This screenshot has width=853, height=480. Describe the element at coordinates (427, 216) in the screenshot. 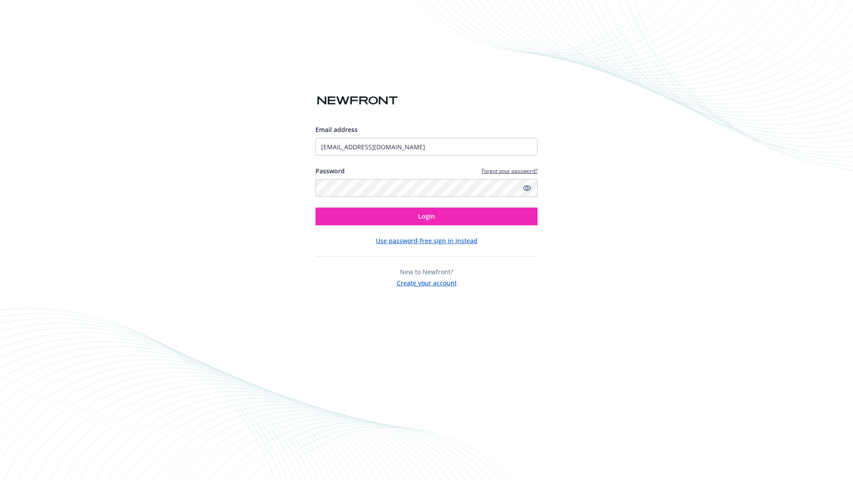

I see `button: Login` at that location.